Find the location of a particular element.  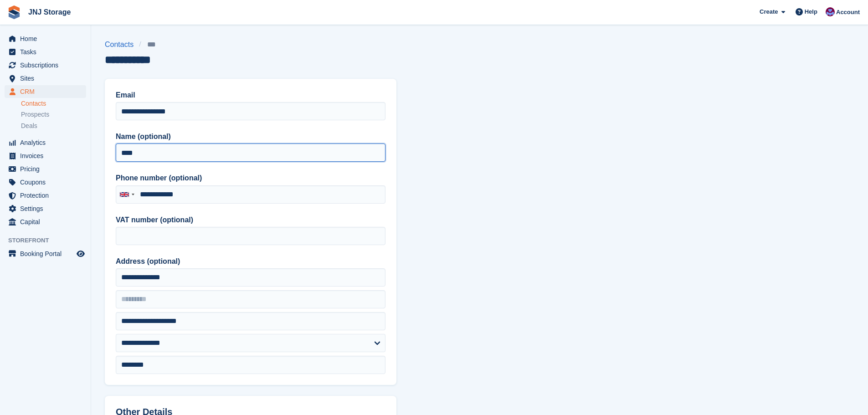

span: Create is located at coordinates (769, 12).